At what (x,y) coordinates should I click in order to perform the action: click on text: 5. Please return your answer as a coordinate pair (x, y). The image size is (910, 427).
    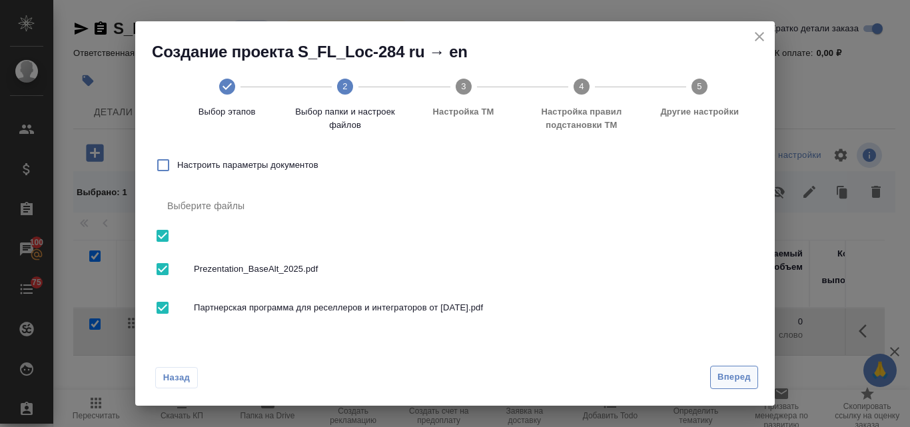
    Looking at the image, I should click on (700, 86).